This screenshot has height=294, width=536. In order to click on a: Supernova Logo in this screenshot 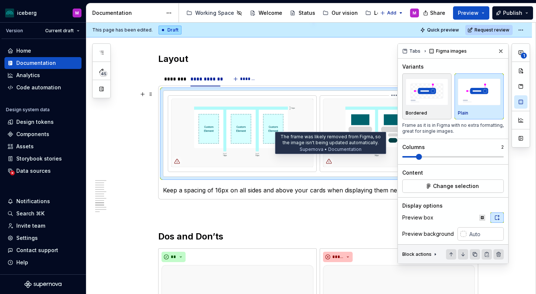, I will do `click(43, 284)`.